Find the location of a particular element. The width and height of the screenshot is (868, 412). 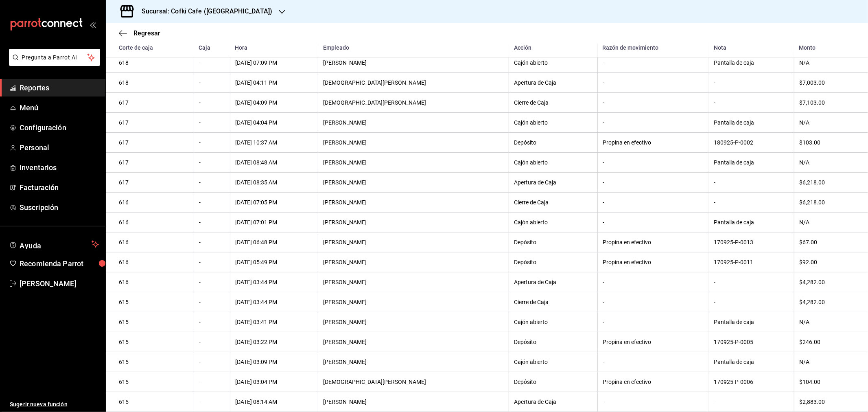

span: Ayuda is located at coordinates (54, 244).